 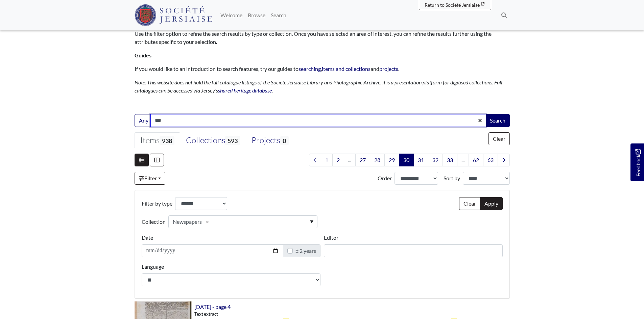 What do you see at coordinates (245, 90) in the screenshot?
I see `a: shared heritage database` at bounding box center [245, 90].